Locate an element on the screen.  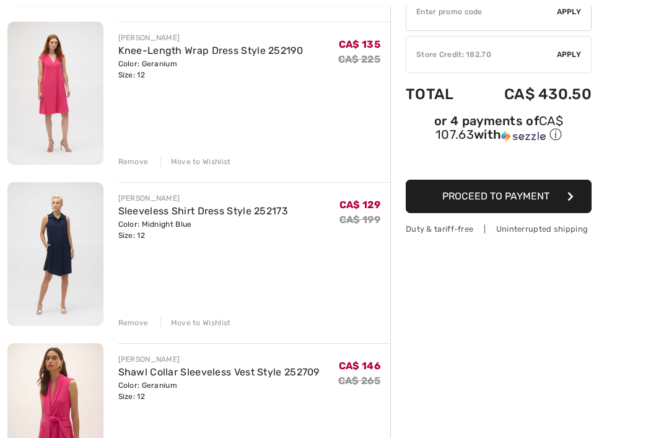
s: CA$ 199 is located at coordinates (360, 219).